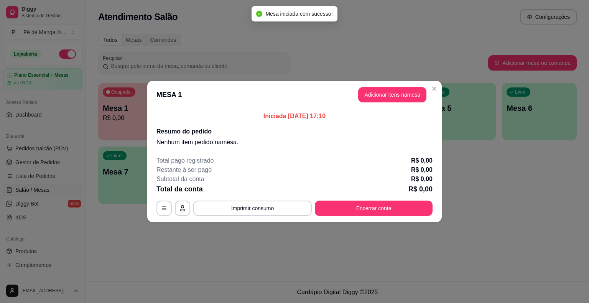 The image size is (589, 303). What do you see at coordinates (294, 131) in the screenshot?
I see `h2: Resumo do pedido` at bounding box center [294, 131].